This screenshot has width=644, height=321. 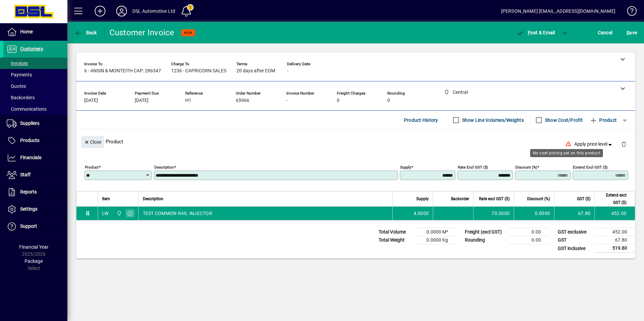 What do you see at coordinates (529, 33) in the screenshot?
I see `span: P` at bounding box center [529, 33].